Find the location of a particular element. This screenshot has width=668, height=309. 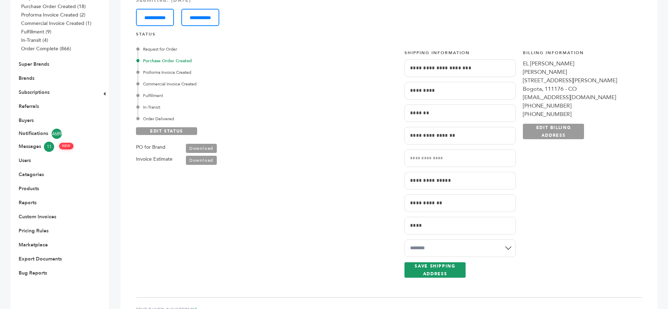

a: EDIT STATUS is located at coordinates (167, 131).